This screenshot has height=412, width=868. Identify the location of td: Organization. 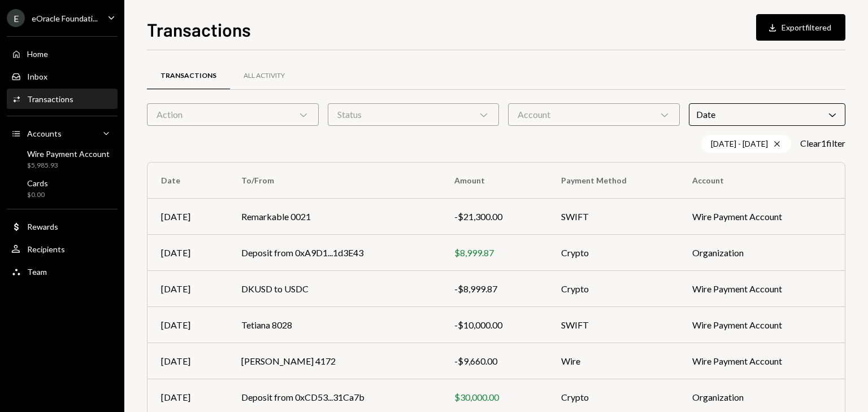
(761, 253).